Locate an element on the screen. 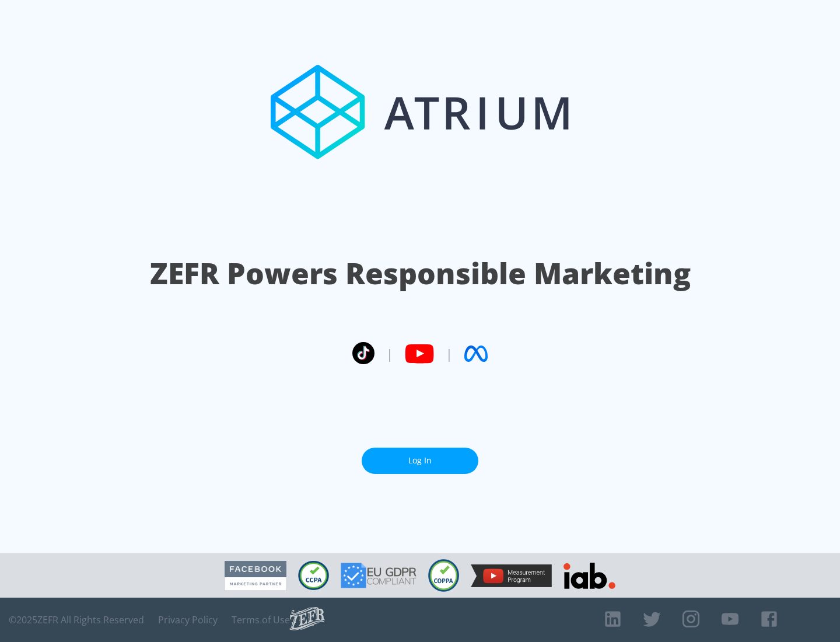 This screenshot has height=642, width=840. h1: ZEFR Powers Responsible Marketing is located at coordinates (420, 273).